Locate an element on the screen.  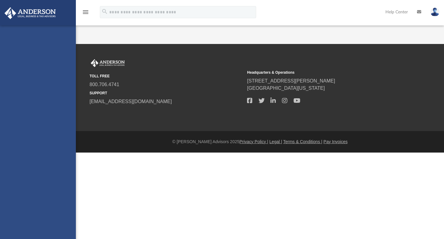
img: User Pic is located at coordinates (435, 12).